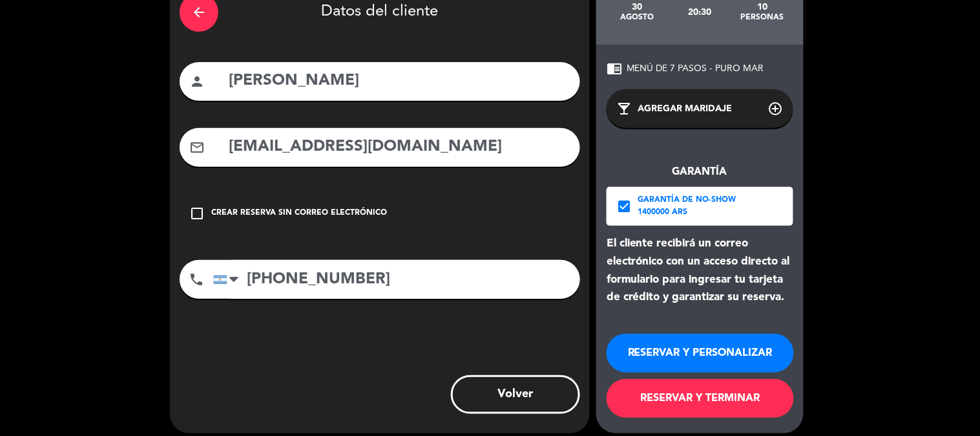 This screenshot has width=980, height=436. I want to click on button: RESERVAR Y PERSONALIZAR, so click(700, 353).